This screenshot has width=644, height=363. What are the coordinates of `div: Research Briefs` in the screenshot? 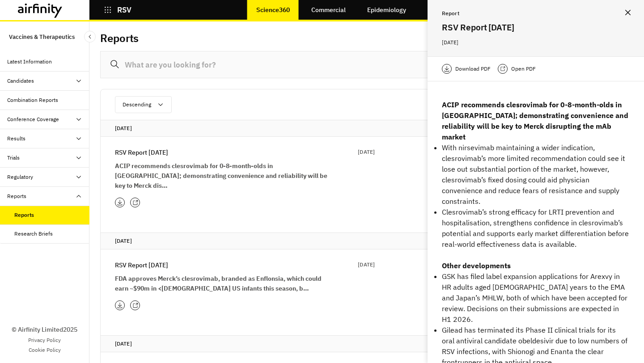 It's located at (34, 234).